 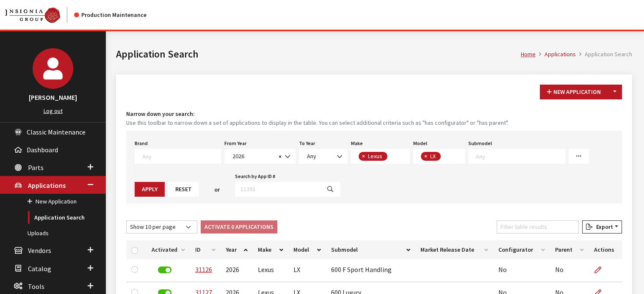 What do you see at coordinates (36, 286) in the screenshot?
I see `span: Tools` at bounding box center [36, 286].